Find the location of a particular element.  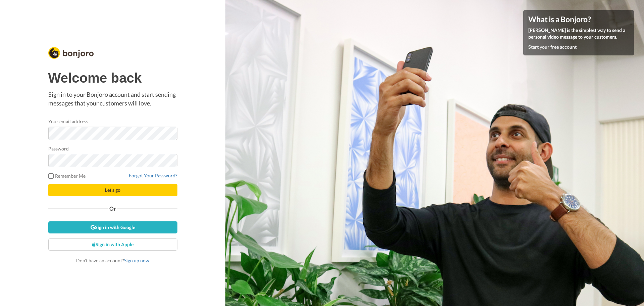

a: Start your free account is located at coordinates (553, 47).